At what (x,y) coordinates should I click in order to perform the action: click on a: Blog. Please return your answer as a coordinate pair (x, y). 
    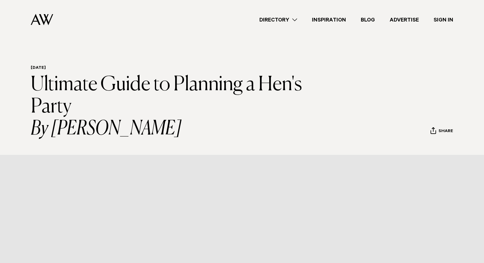
    Looking at the image, I should click on (368, 20).